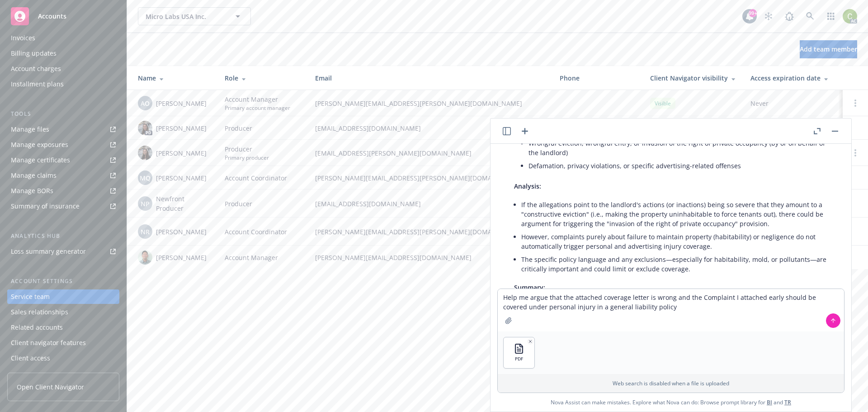 The width and height of the screenshot is (868, 412). Describe the element at coordinates (63, 38) in the screenshot. I see `a: Invoices` at that location.